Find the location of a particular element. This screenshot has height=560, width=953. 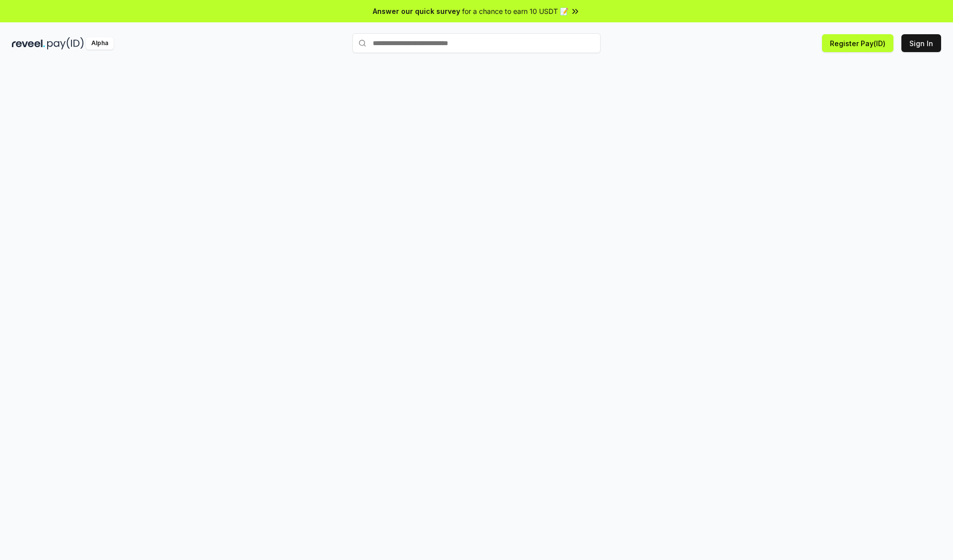

span: Answer our quick survey is located at coordinates (417, 11).